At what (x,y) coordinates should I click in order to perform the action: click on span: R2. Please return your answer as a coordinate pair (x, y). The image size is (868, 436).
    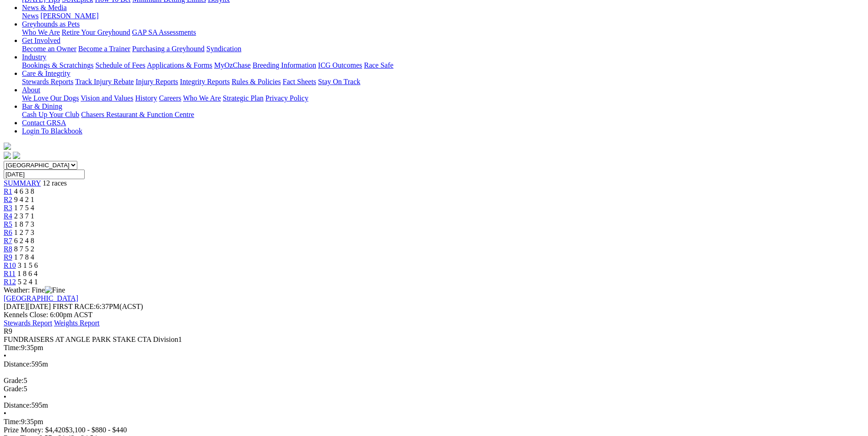
    Looking at the image, I should click on (8, 199).